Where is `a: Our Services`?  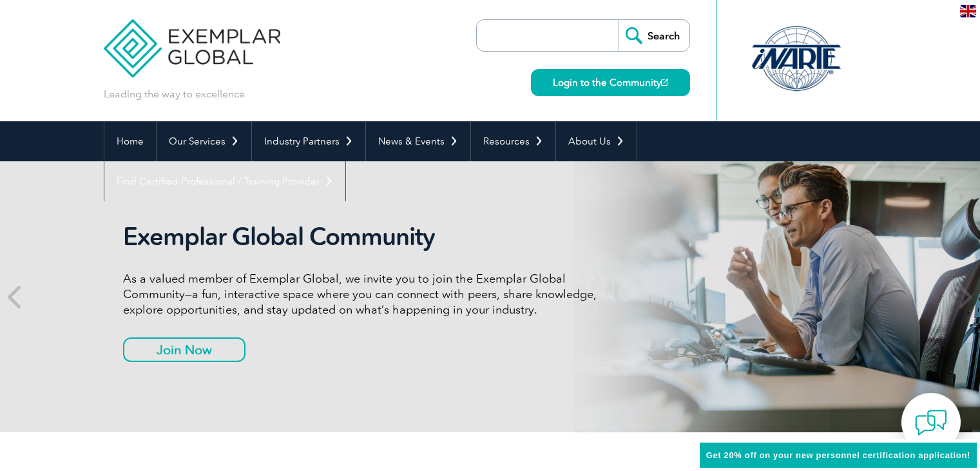 a: Our Services is located at coordinates (204, 142).